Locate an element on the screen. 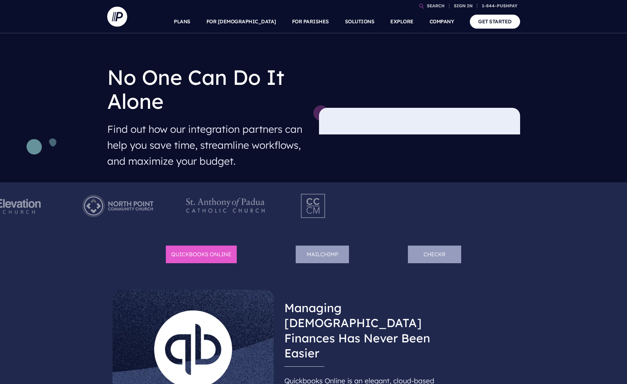 This screenshot has height=384, width=627. li: Quickbooks Online is located at coordinates (201, 254).